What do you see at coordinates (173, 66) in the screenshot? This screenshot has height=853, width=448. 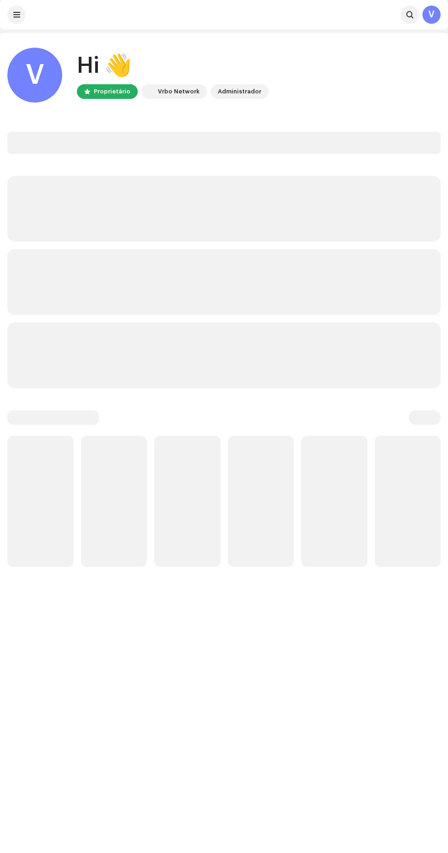 I see `div: Hi 👋` at bounding box center [173, 66].